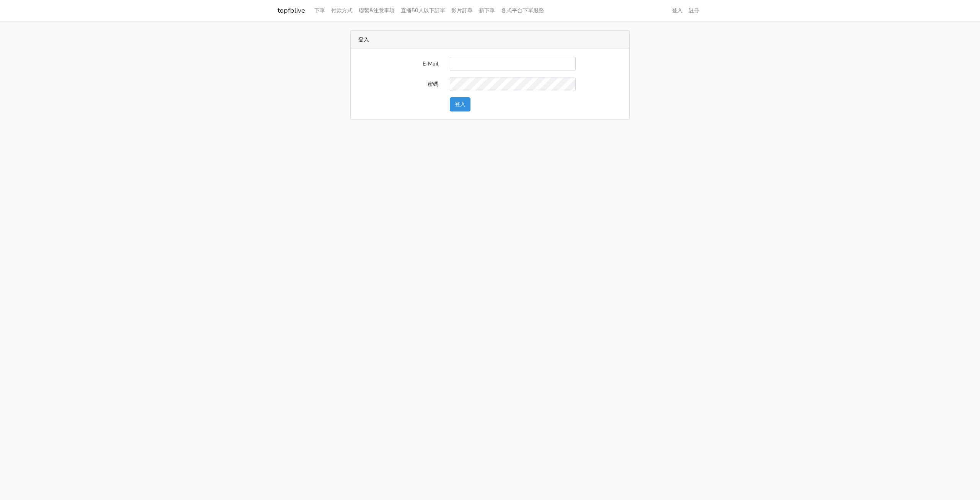  I want to click on a: 付款方式, so click(342, 10).